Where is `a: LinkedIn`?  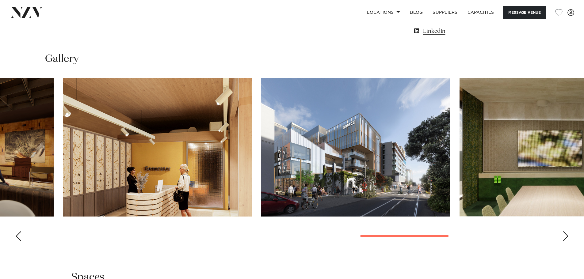
a: LinkedIn is located at coordinates (463, 31).